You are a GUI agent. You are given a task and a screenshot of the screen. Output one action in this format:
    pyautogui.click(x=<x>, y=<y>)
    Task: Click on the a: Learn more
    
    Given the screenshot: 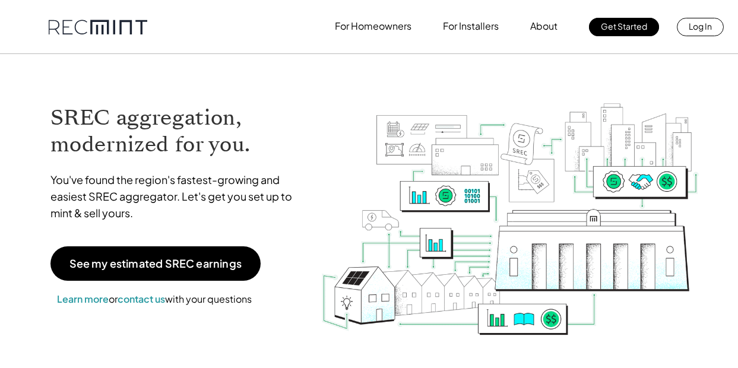 What is the action you would take?
    pyautogui.click(x=83, y=299)
    